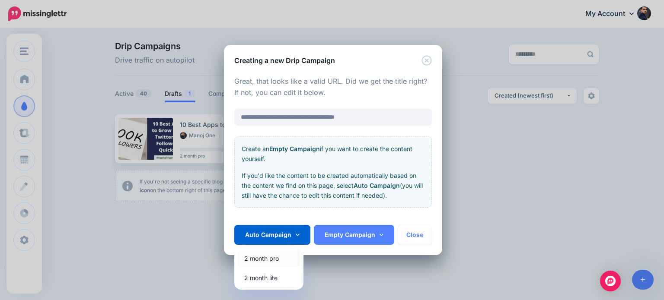  What do you see at coordinates (55, 58) in the screenshot?
I see `div: Domain Overview` at bounding box center [55, 58].